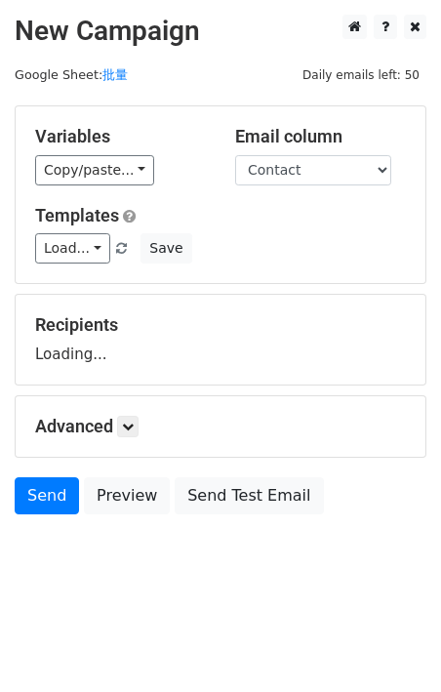  What do you see at coordinates (47, 496) in the screenshot?
I see `a: Send` at bounding box center [47, 496].